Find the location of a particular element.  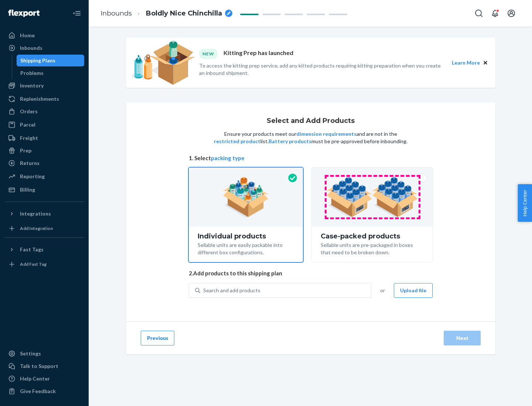

button: Fast Tags is located at coordinates (44, 249).